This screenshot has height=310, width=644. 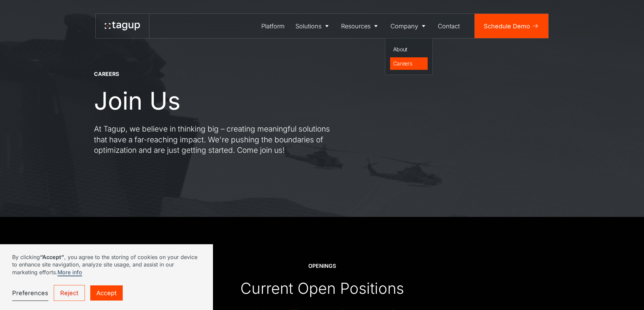 I want to click on a: Reject, so click(x=69, y=293).